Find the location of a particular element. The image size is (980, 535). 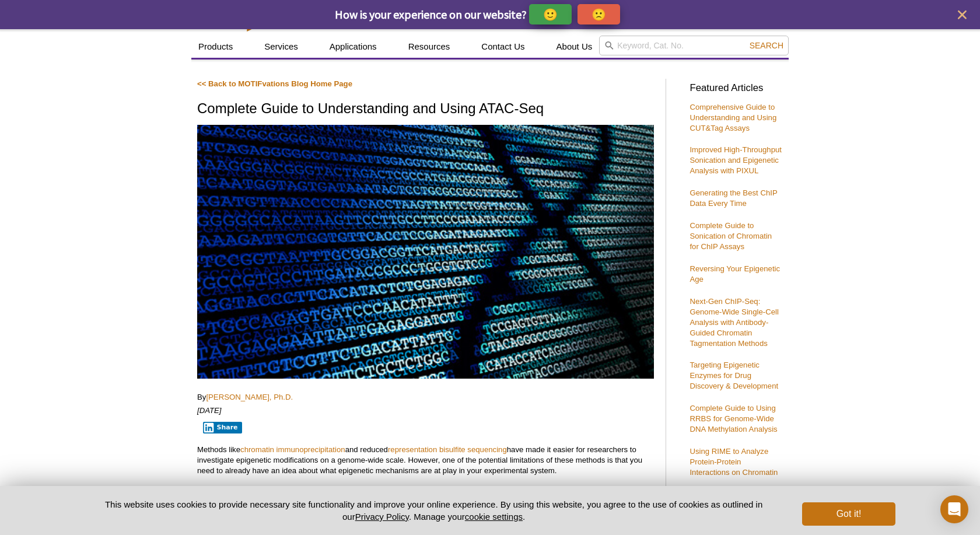

a: Next-Gen ChIP-Seq: Genome-Wide Single-Cell Analysis with Antibody-Guided Chromatin Tagmentation M... is located at coordinates (734, 322).